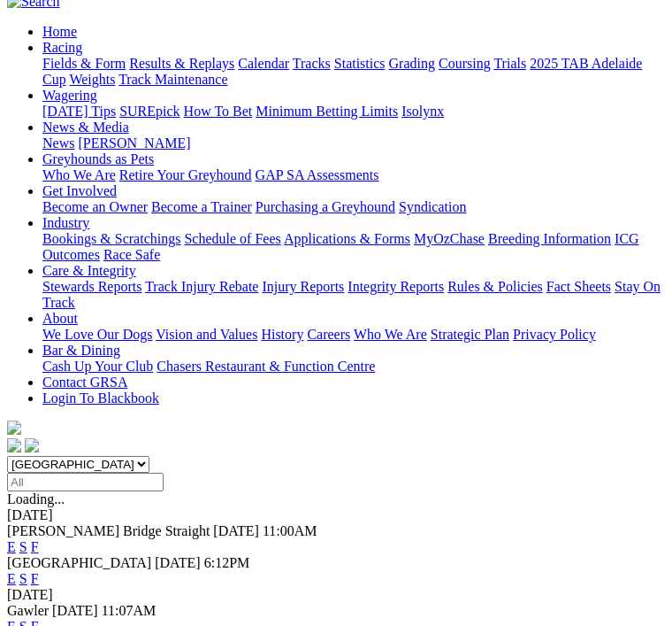 Image resolution: width=672 pixels, height=626 pixels. I want to click on div: Get Involved, so click(354, 207).